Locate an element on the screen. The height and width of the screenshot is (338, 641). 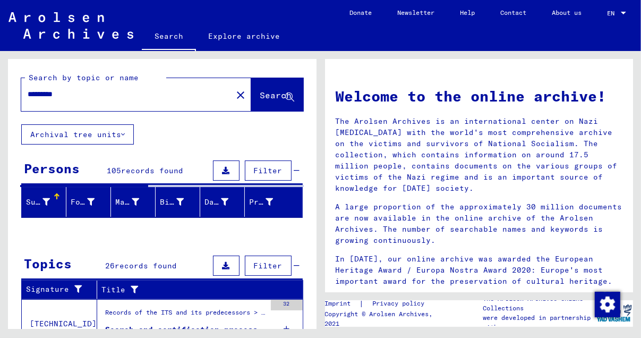
div: Topics is located at coordinates (48, 263).